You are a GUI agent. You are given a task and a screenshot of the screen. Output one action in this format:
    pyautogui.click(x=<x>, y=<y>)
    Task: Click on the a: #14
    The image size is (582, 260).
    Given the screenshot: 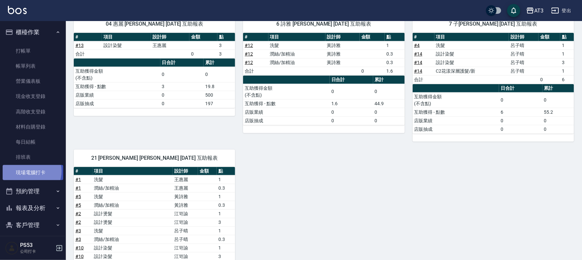 What is the action you would take?
    pyautogui.click(x=418, y=63)
    